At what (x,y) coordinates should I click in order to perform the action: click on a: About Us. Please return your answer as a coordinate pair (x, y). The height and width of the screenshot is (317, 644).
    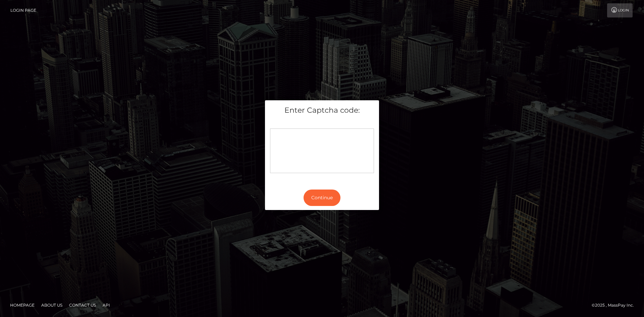
    Looking at the image, I should click on (52, 304).